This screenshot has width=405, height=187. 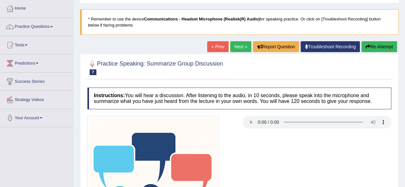 I want to click on a: Strategy Videos, so click(x=37, y=99).